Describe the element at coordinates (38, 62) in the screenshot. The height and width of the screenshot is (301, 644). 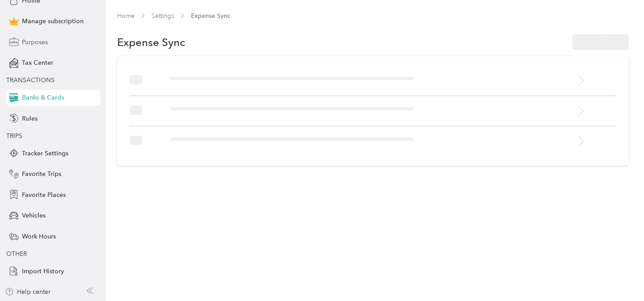
I see `span: Tax Center` at that location.